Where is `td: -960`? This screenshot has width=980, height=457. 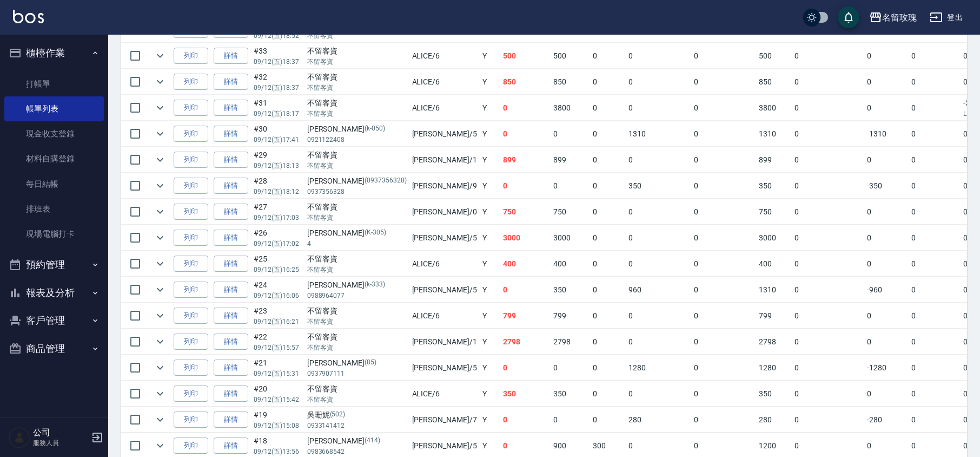
td: -960 is located at coordinates (886, 289).